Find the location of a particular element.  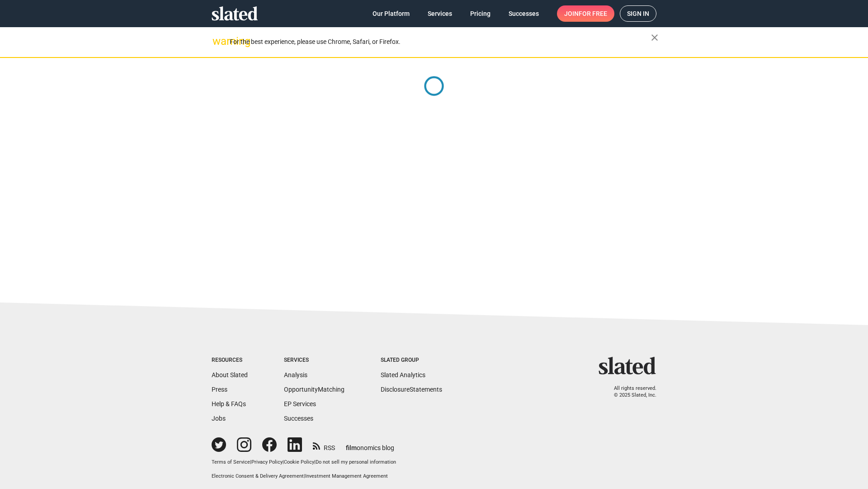

a: Press is located at coordinates (219, 389).